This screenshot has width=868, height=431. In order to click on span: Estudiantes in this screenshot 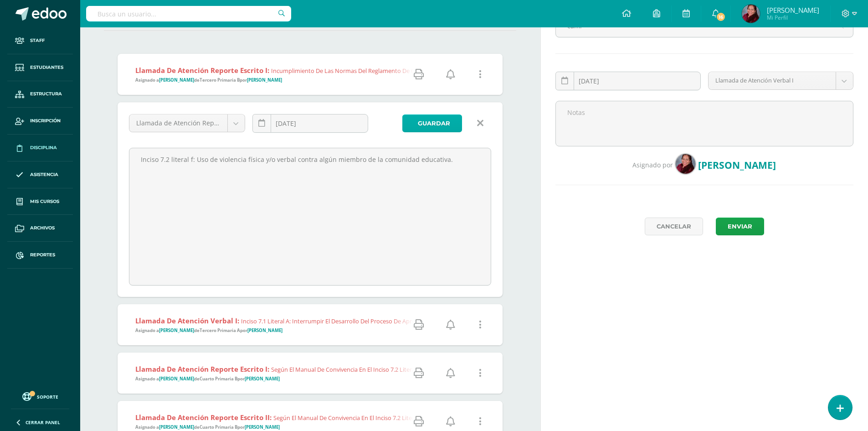, I will do `click(47, 68)`.